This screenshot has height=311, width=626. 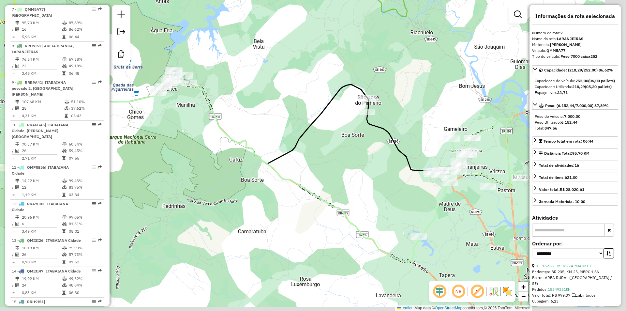 What do you see at coordinates (35, 240) in the screenshot?
I see `span: QMI3I26` at bounding box center [35, 240].